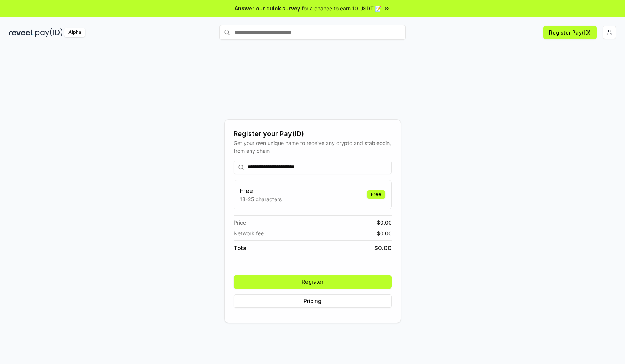 The height and width of the screenshot is (364, 625). I want to click on img: pay_id, so click(49, 32).